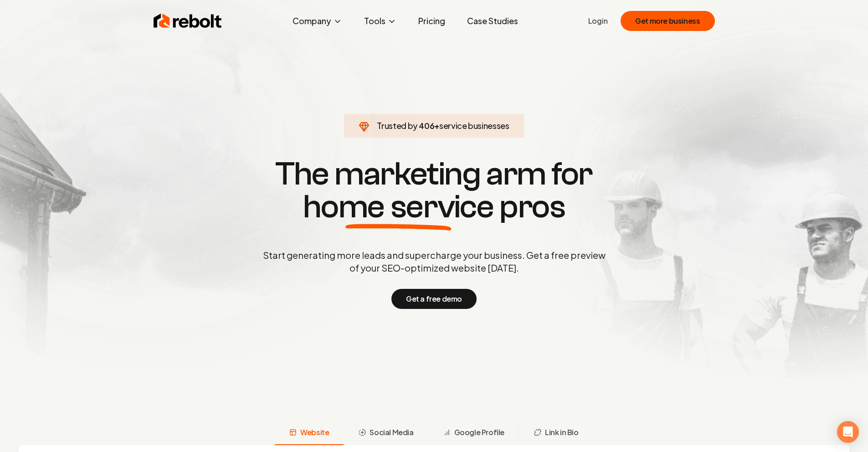  What do you see at coordinates (473, 434) in the screenshot?
I see `button: Google Profile` at bounding box center [473, 434].